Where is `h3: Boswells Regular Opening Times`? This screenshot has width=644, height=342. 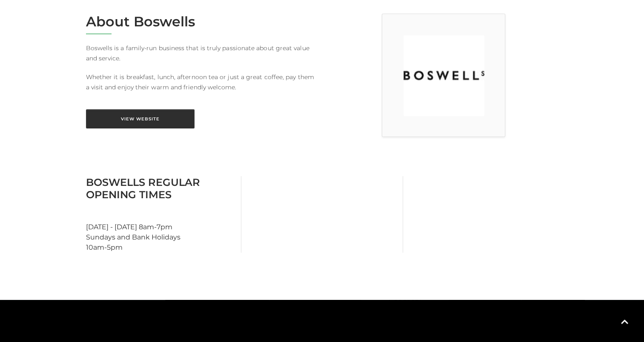 h3: Boswells Regular Opening Times is located at coordinates (160, 189).